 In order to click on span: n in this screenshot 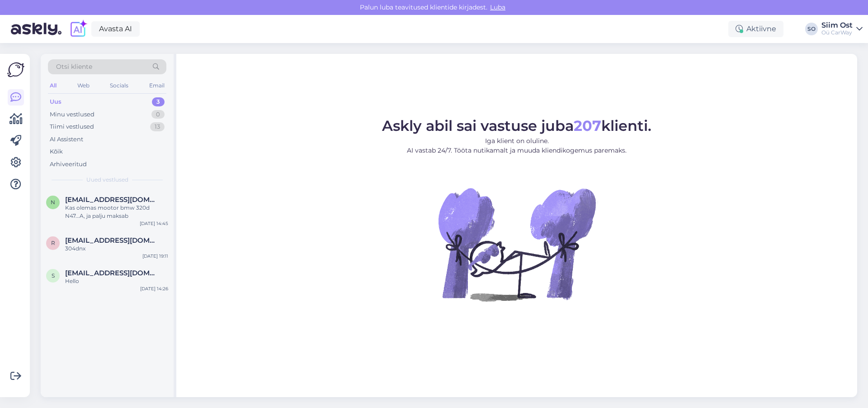, I will do `click(53, 201)`.